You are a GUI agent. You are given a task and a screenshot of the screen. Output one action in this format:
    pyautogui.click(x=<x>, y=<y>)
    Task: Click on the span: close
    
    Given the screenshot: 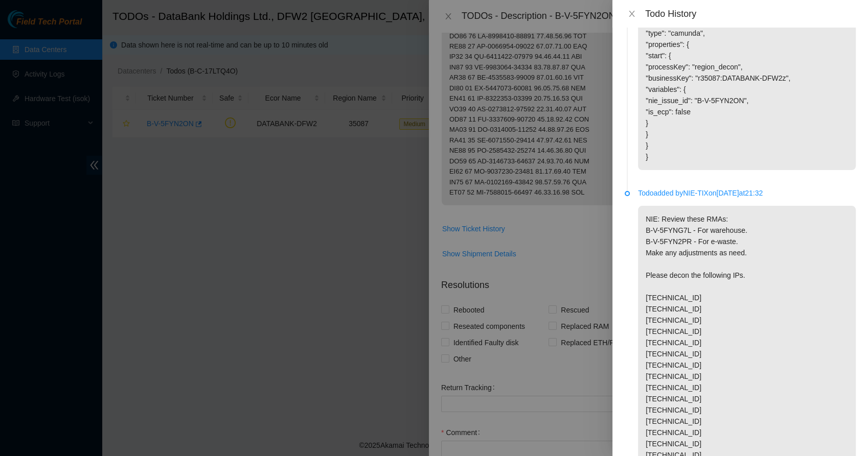 What is the action you would take?
    pyautogui.click(x=632, y=14)
    